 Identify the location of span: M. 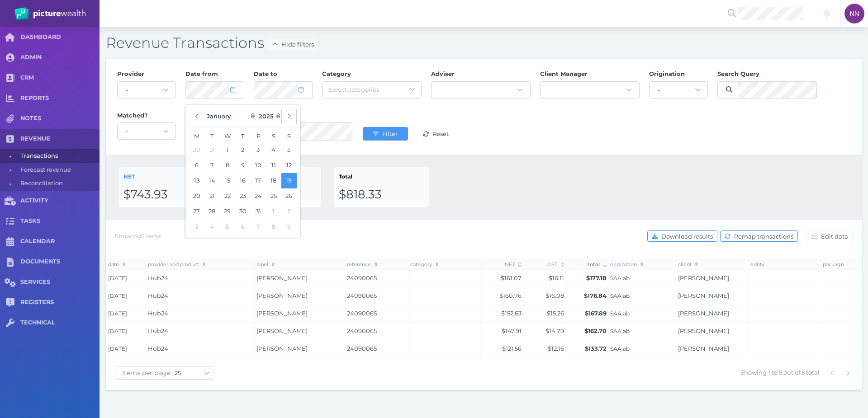
(197, 136).